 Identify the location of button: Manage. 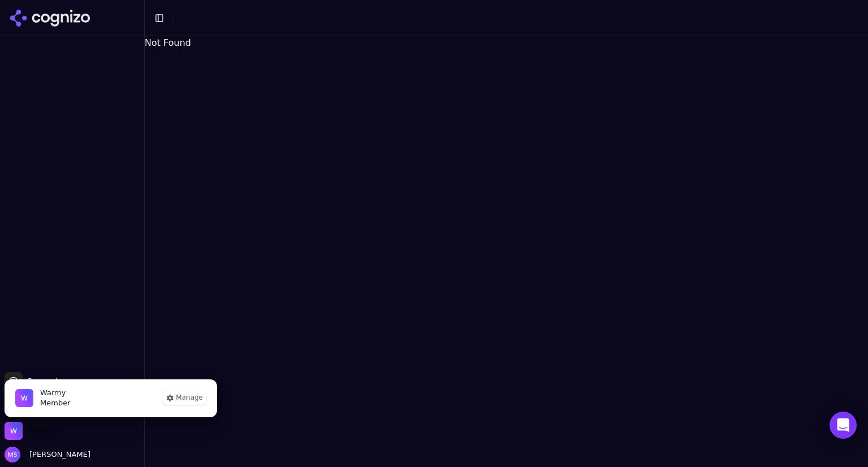
(184, 398).